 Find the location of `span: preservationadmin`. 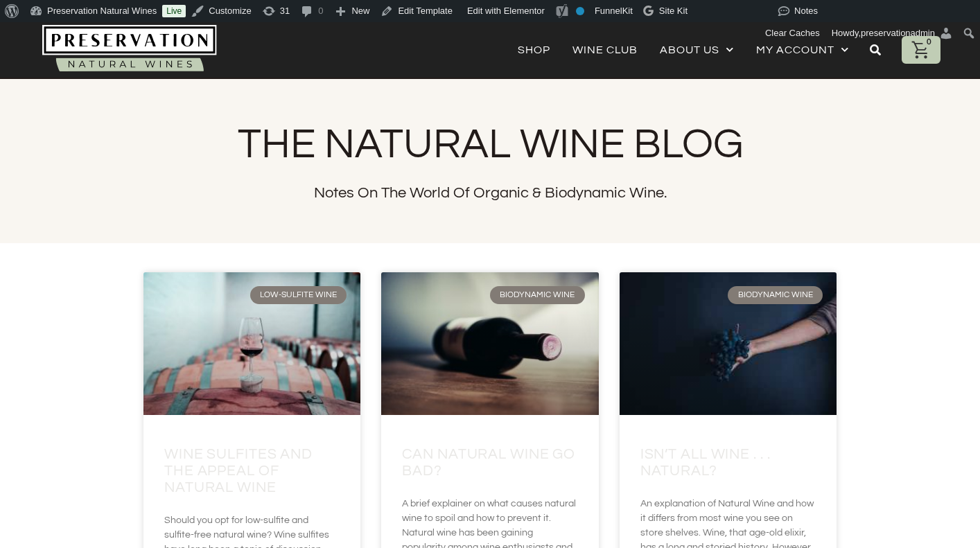

span: preservationadmin is located at coordinates (898, 33).